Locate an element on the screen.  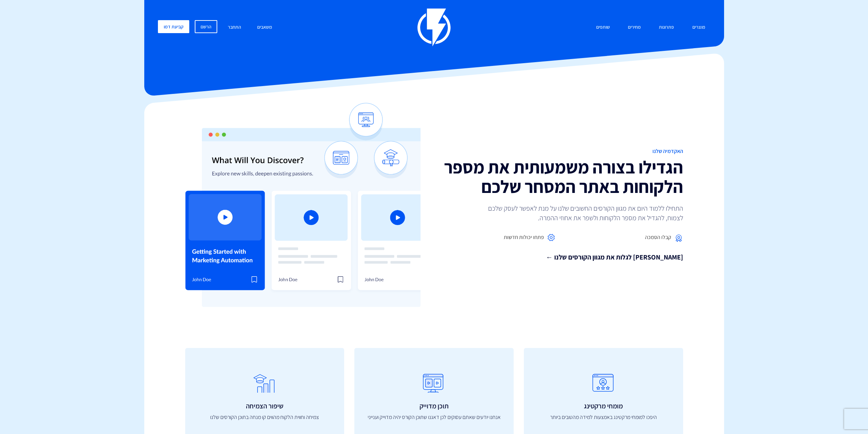
p: אנחנו יודעים שאתם עסוקים לכן דאגנו שתוכן הקורס יהיה מדוייק וענייני is located at coordinates (434, 417).